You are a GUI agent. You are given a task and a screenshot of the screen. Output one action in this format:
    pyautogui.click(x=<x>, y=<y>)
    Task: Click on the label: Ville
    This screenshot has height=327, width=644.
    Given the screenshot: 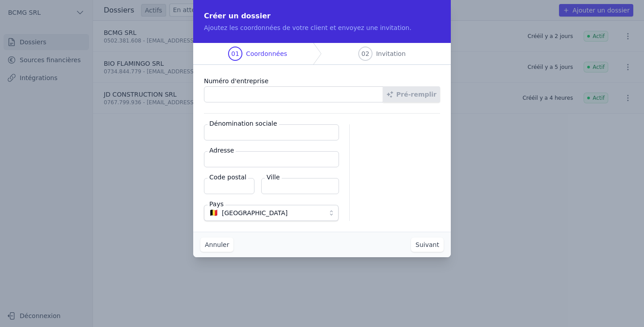 What is the action you would take?
    pyautogui.click(x=273, y=177)
    